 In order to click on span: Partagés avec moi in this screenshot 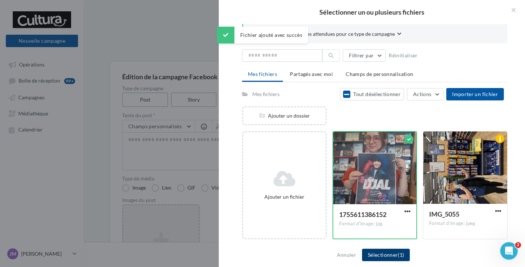, I will do `click(311, 74)`.